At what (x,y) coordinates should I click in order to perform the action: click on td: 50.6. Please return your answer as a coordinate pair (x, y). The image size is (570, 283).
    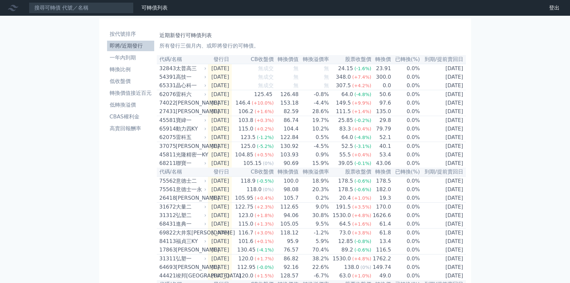
    Looking at the image, I should click on (382, 94).